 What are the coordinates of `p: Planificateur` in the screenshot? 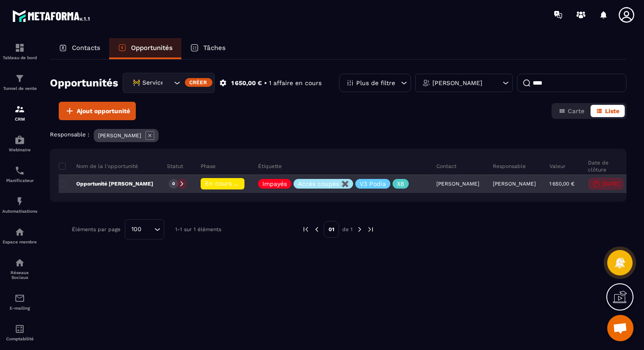 It's located at (20, 180).